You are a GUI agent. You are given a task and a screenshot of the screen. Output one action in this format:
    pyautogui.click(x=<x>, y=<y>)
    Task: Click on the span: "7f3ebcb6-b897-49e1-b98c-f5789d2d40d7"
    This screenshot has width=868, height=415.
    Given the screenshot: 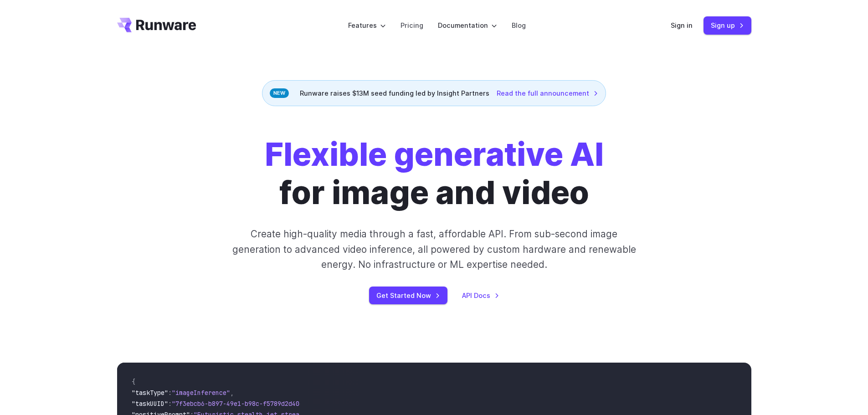 What is the action you would take?
    pyautogui.click(x=241, y=403)
    